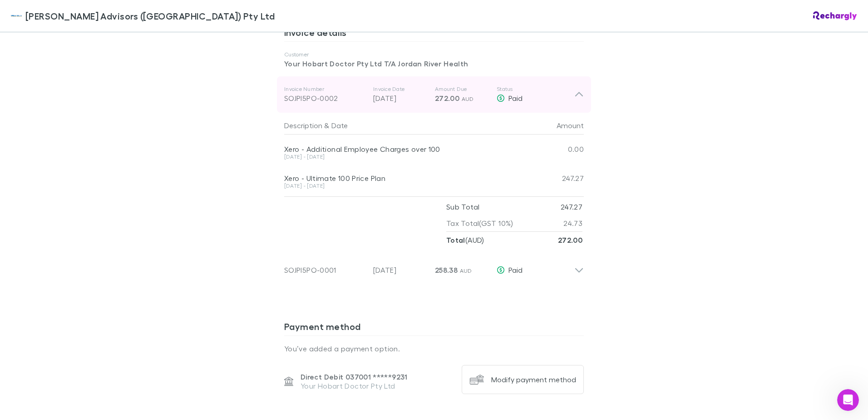  I want to click on button: Description, so click(303, 126).